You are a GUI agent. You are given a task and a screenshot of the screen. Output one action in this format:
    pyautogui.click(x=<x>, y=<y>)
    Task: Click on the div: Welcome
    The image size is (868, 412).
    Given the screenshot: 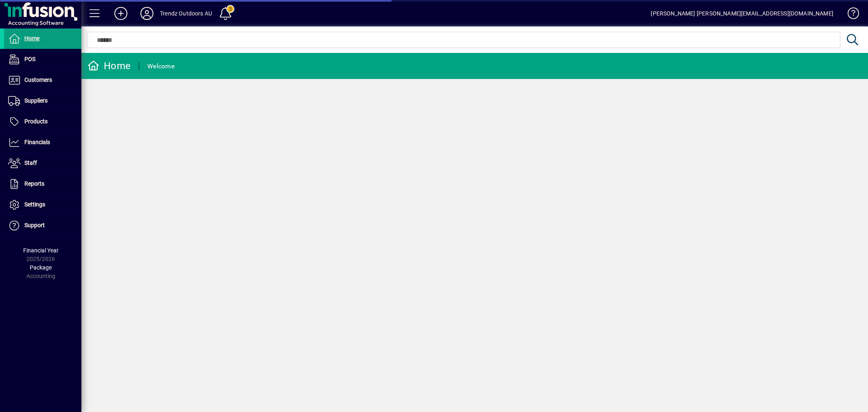 What is the action you would take?
    pyautogui.click(x=161, y=67)
    